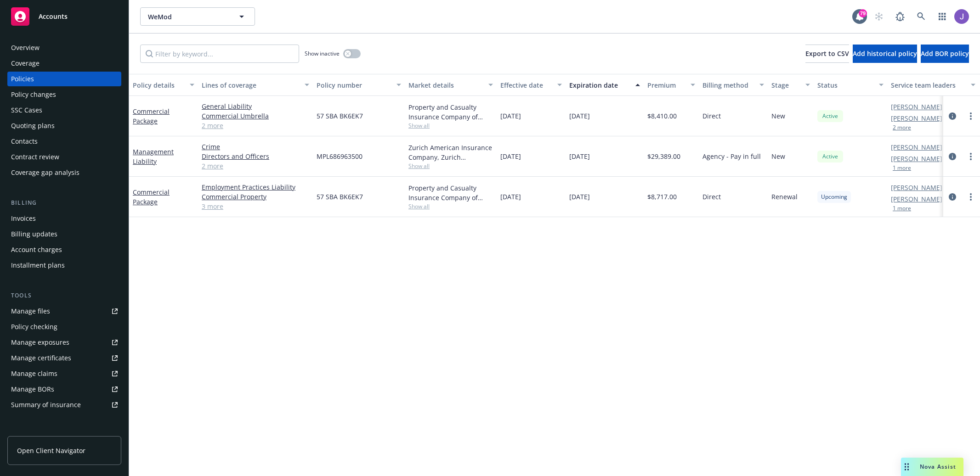 This screenshot has height=476, width=980. Describe the element at coordinates (664, 156) in the screenshot. I see `span: $29,389.00` at that location.